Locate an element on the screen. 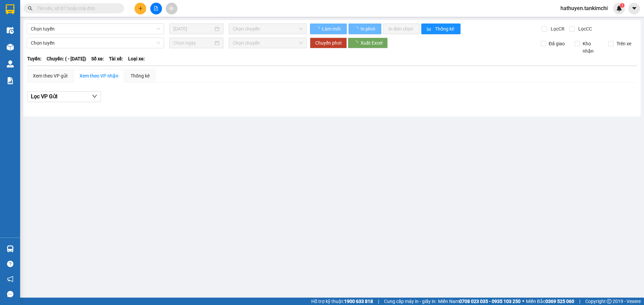 This screenshot has width=644, height=305. span: Loại xe: is located at coordinates (136, 59).